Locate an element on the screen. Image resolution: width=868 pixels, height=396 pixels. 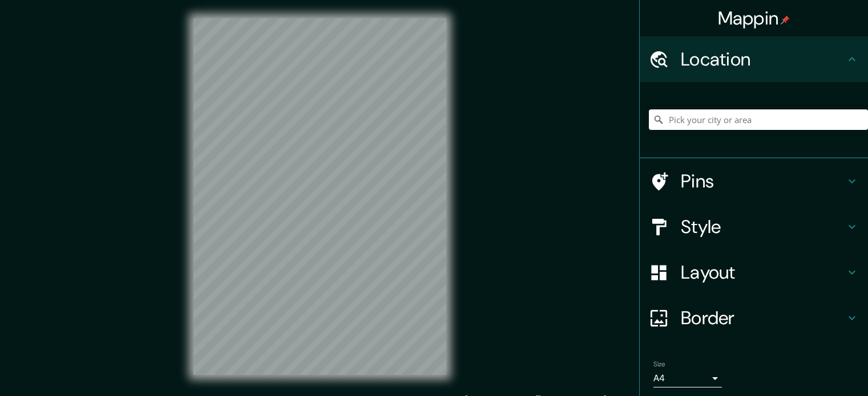
canvas: Map is located at coordinates (320, 197).